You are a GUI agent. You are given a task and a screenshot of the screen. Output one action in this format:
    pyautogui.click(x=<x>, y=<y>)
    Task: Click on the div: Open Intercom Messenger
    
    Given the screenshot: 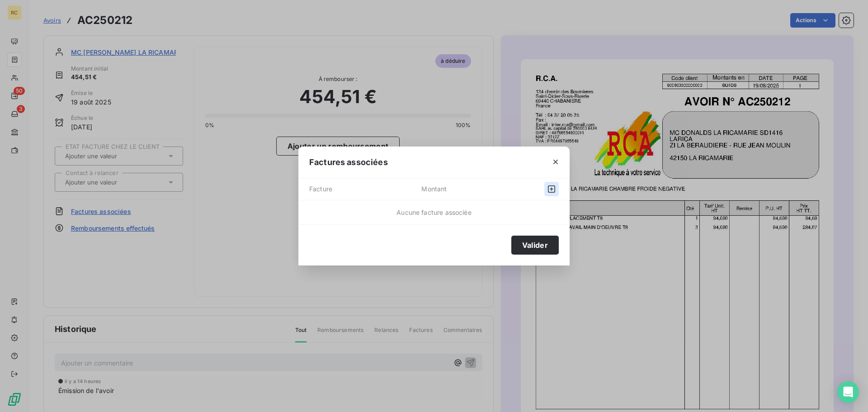 What is the action you would take?
    pyautogui.click(x=848, y=392)
    